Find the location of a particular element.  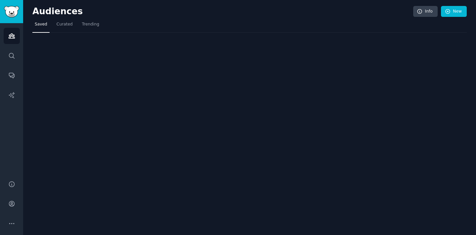

a: New is located at coordinates (454, 12).